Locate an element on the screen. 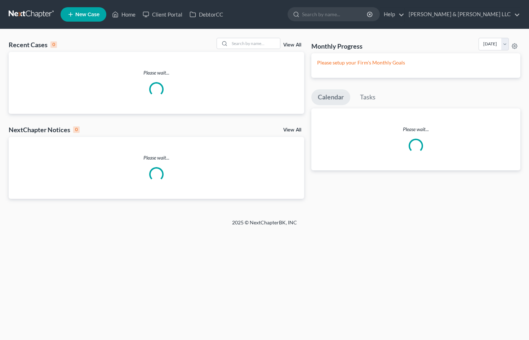  div: NextChapter Notices is located at coordinates (44, 130).